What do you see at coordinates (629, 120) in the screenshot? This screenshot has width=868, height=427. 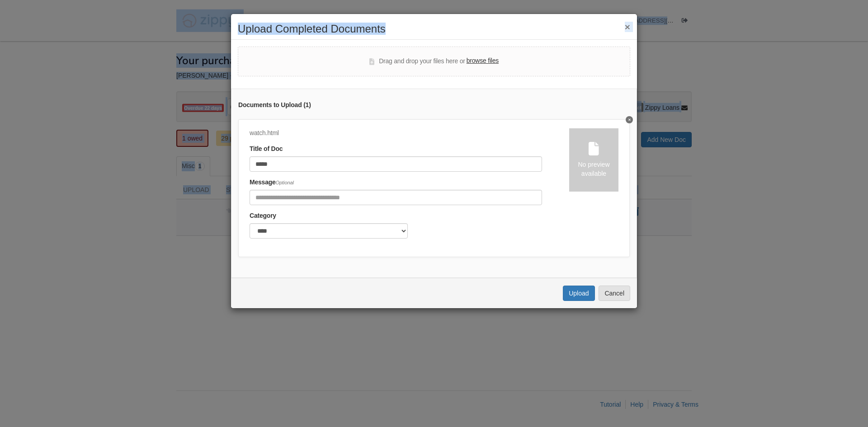 I see `button: Delete watch` at bounding box center [629, 120].